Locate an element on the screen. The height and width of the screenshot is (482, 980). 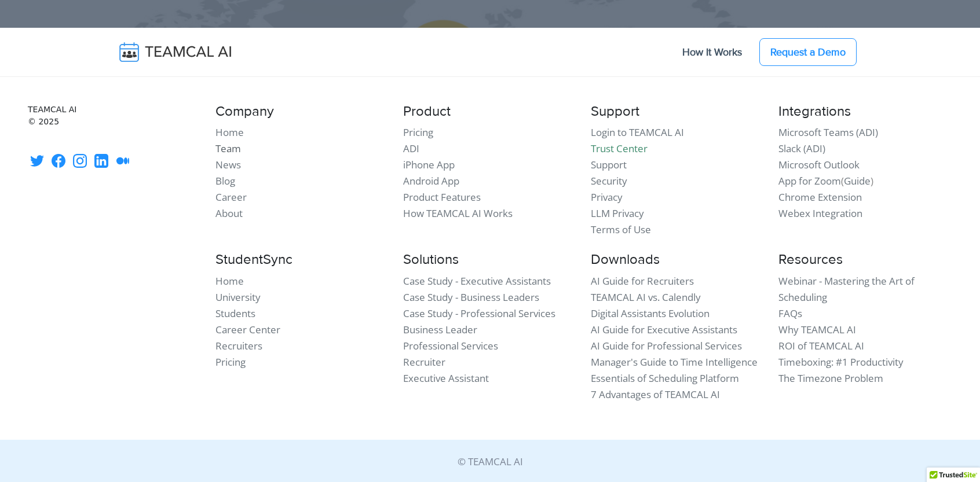
a: University is located at coordinates (238, 297).